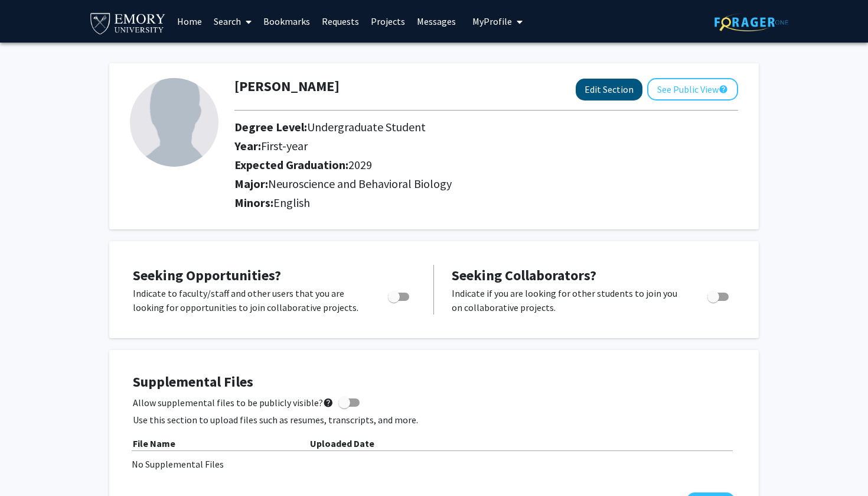 Image resolution: width=868 pixels, height=496 pixels. What do you see at coordinates (693, 90) in the screenshot?
I see `button: See Public View` at bounding box center [693, 90].